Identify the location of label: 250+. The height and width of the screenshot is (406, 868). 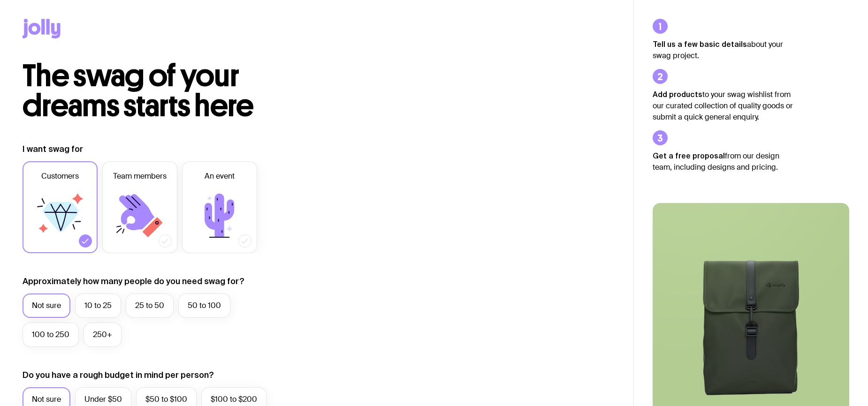
(103, 335).